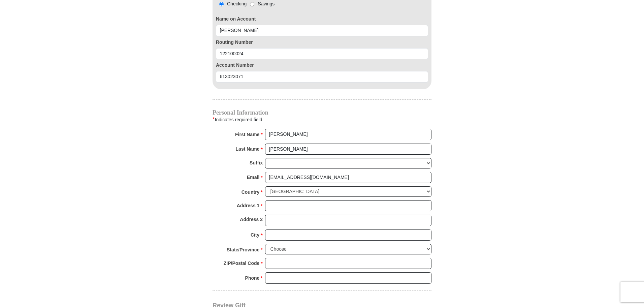 This screenshot has width=644, height=307. I want to click on label: Name on Account, so click(322, 19).